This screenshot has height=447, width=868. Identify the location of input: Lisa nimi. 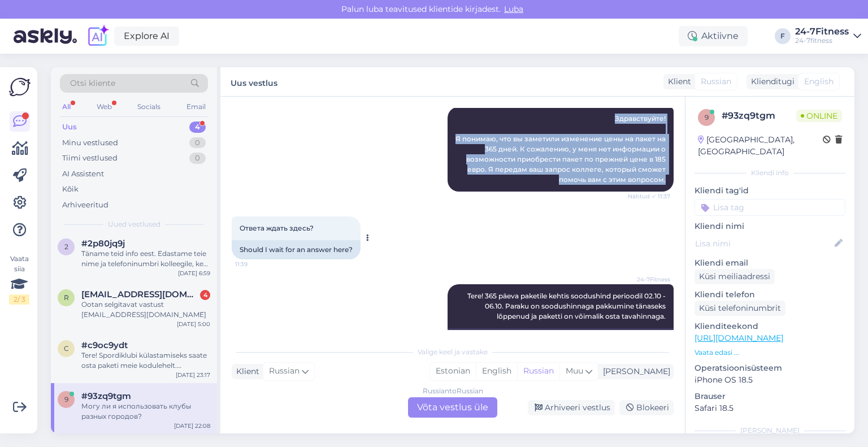
(763, 243).